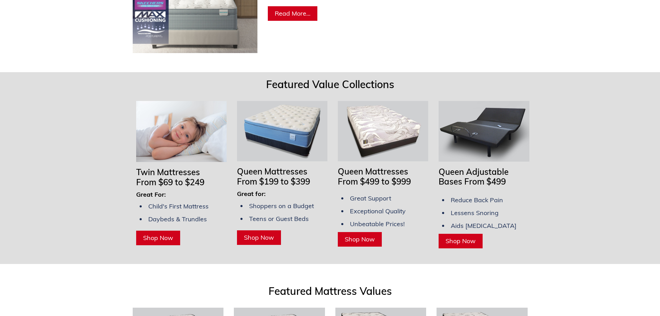  I want to click on span: Reduce Back Pain, so click(477, 200).